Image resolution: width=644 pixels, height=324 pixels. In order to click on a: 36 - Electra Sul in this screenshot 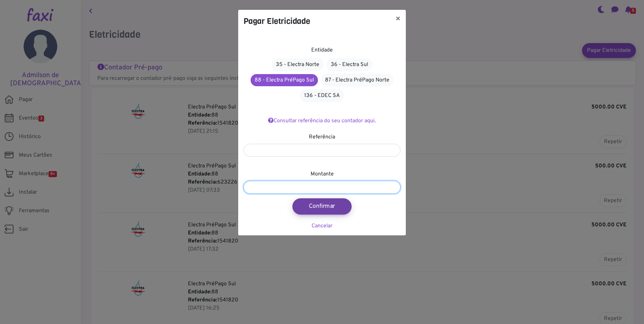, I will do `click(349, 65)`.